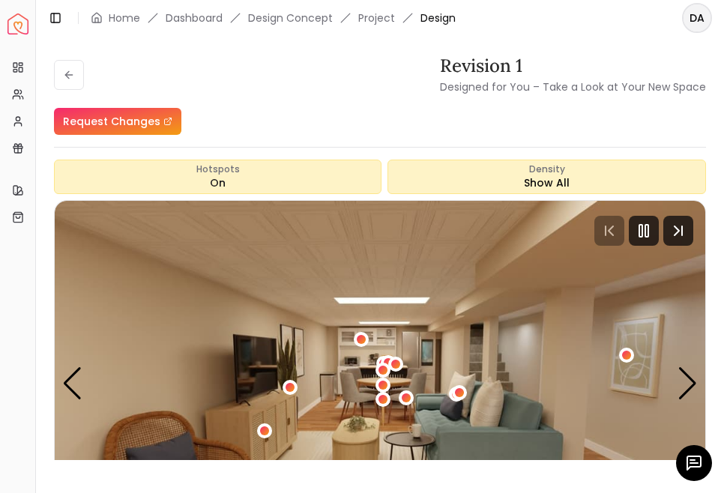 Image resolution: width=724 pixels, height=493 pixels. I want to click on small: Designed for You – Take a Look at Your New Space, so click(573, 87).